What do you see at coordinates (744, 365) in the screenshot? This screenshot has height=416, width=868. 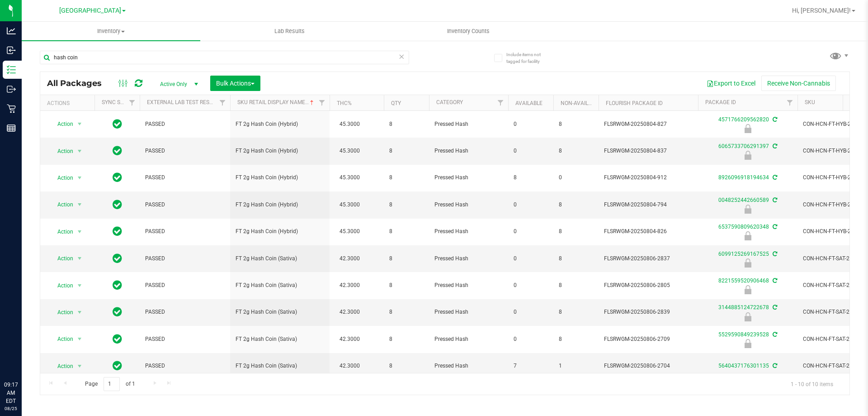 I see `a: 5640437176301135` at bounding box center [744, 365].